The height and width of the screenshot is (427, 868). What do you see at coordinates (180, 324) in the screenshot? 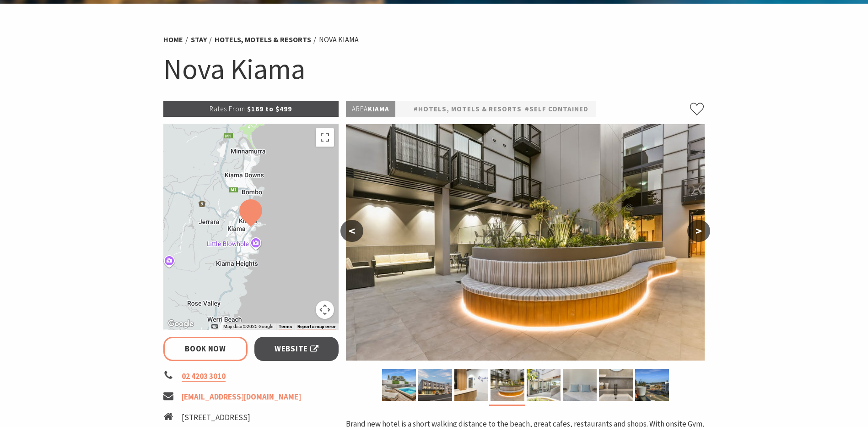
I see `a: Open this area in Google Maps (opens a new window)` at bounding box center [180, 324].